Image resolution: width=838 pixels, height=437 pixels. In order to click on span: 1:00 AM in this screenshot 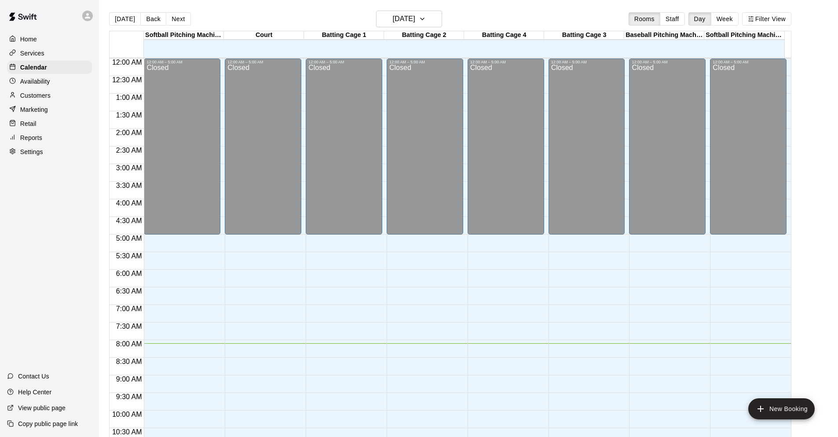, I will do `click(129, 97)`.